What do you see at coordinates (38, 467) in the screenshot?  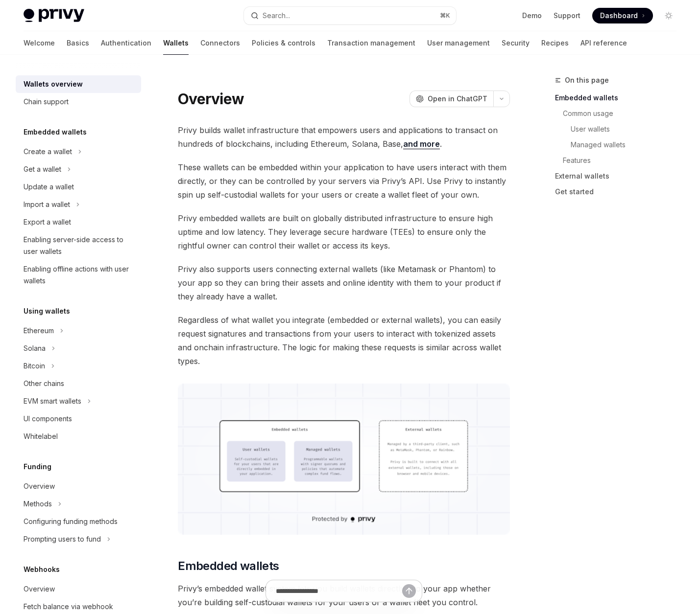 I see `h5: Funding` at bounding box center [38, 467].